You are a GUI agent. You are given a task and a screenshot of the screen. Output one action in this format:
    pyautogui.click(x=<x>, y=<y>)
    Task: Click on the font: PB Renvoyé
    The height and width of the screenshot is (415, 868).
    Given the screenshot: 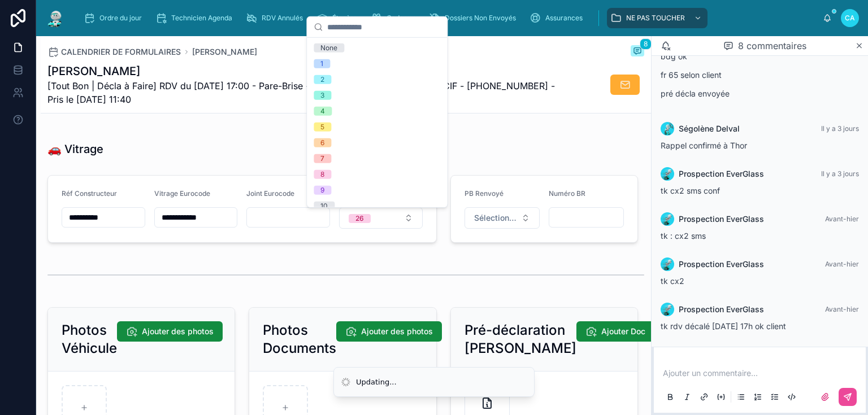 What is the action you would take?
    pyautogui.click(x=484, y=193)
    